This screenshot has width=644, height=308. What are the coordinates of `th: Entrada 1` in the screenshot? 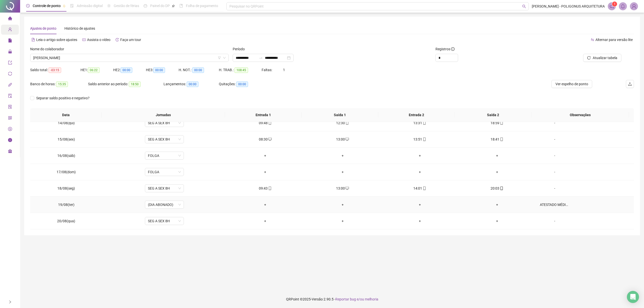 It's located at (263, 115).